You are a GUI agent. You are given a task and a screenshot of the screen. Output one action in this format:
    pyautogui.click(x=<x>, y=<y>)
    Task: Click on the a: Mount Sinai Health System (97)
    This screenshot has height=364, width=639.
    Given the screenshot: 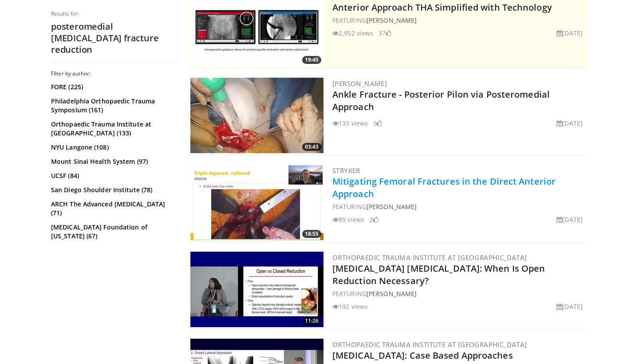 What is the action you would take?
    pyautogui.click(x=112, y=161)
    